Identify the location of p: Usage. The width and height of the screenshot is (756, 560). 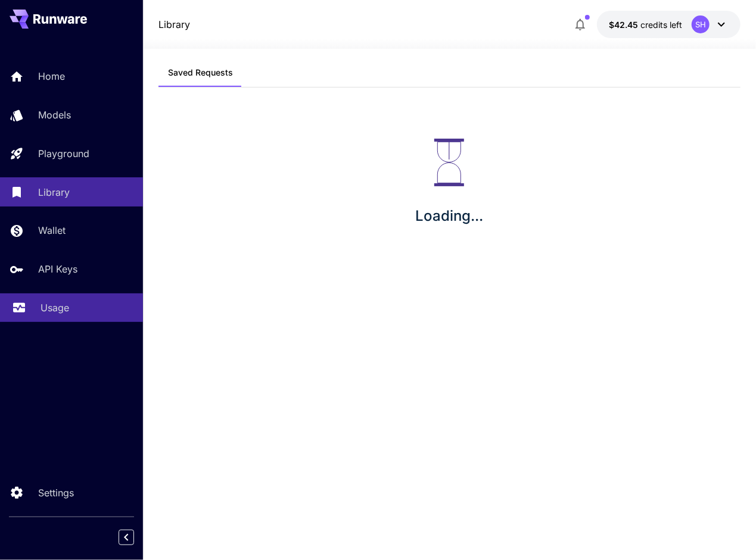
(55, 308).